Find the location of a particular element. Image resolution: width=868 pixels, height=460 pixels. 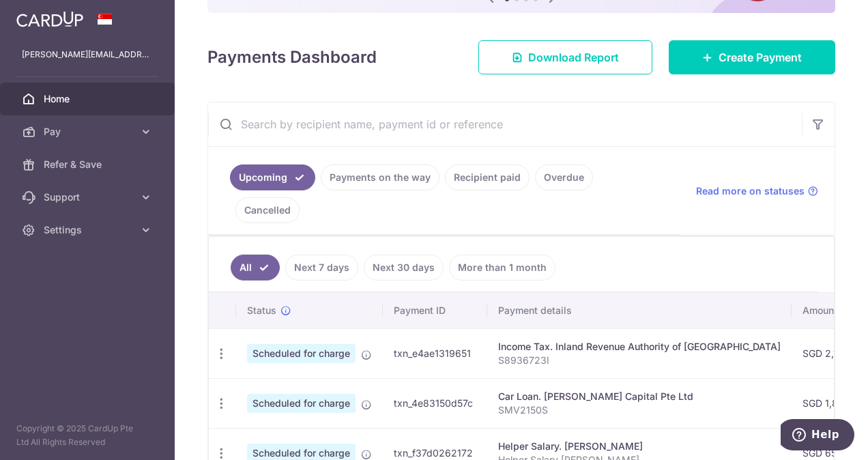

a: Cancelled is located at coordinates (268, 210).